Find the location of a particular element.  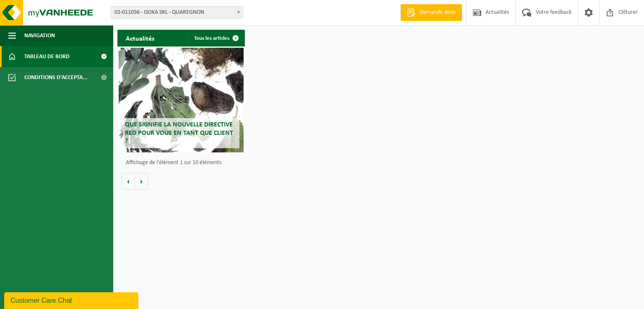

a: Tous les articles is located at coordinates (215, 38).